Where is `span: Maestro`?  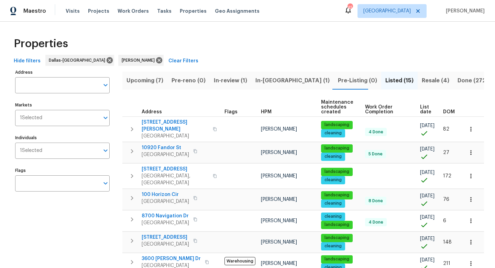
span: Maestro is located at coordinates (35, 11).